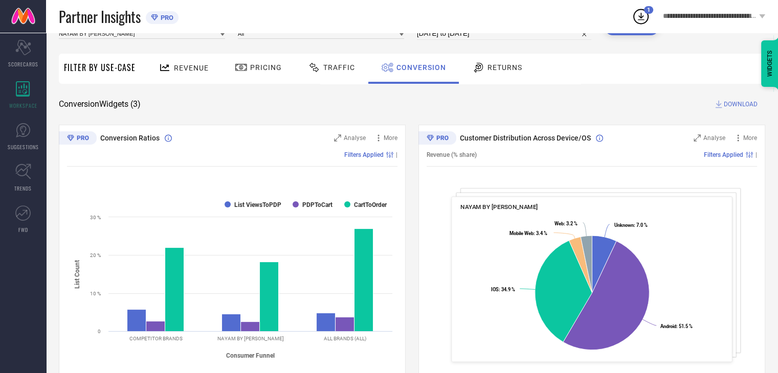 This screenshot has height=373, width=778. I want to click on span: 1, so click(648, 10).